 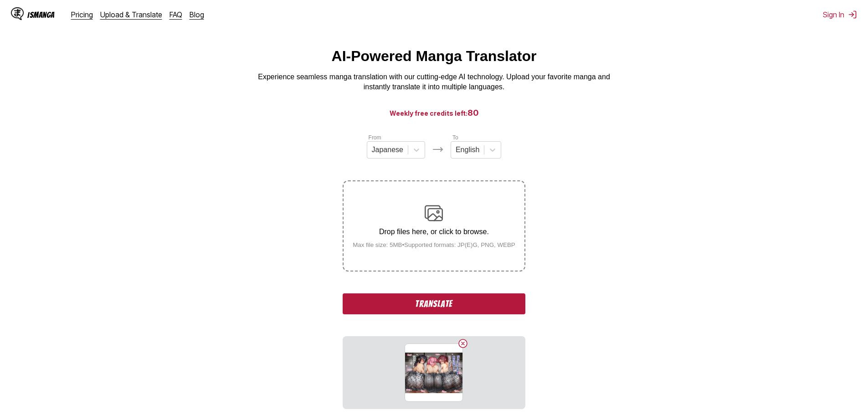 What do you see at coordinates (176, 15) in the screenshot?
I see `a: FAQ` at bounding box center [176, 15].